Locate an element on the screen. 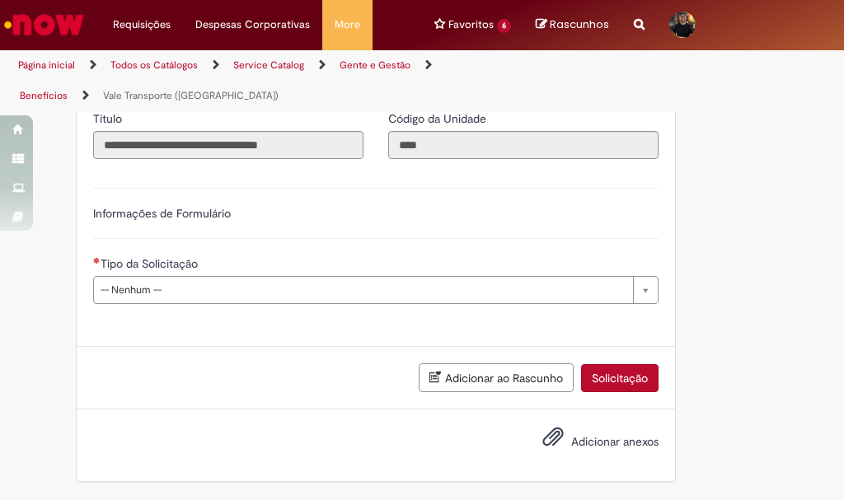  span: Necessários is located at coordinates (96, 260).